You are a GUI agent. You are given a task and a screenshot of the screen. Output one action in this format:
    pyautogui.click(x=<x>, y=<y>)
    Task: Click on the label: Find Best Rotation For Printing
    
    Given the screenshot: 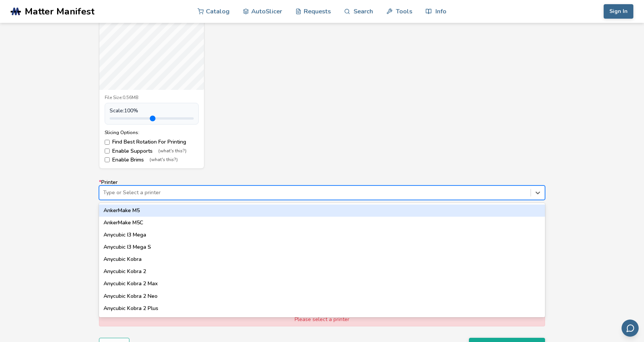 What is the action you would take?
    pyautogui.click(x=151, y=142)
    